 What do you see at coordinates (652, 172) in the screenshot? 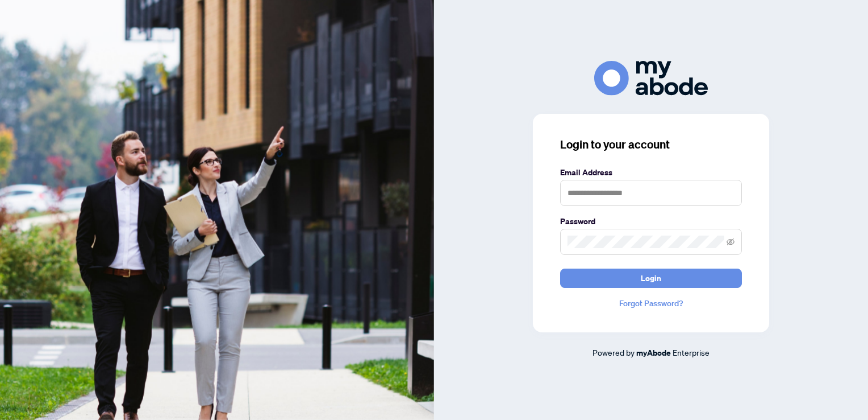
I see `label: Email Address` at bounding box center [652, 172].